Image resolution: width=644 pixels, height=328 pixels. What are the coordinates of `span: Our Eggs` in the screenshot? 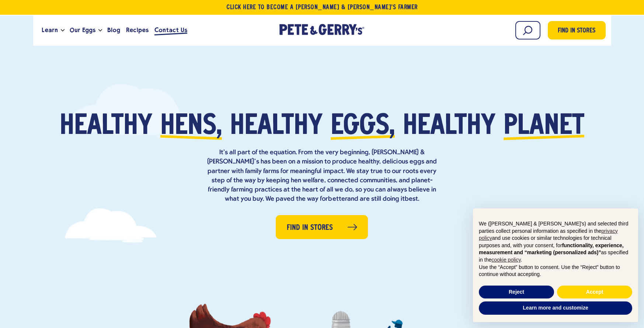 It's located at (83, 30).